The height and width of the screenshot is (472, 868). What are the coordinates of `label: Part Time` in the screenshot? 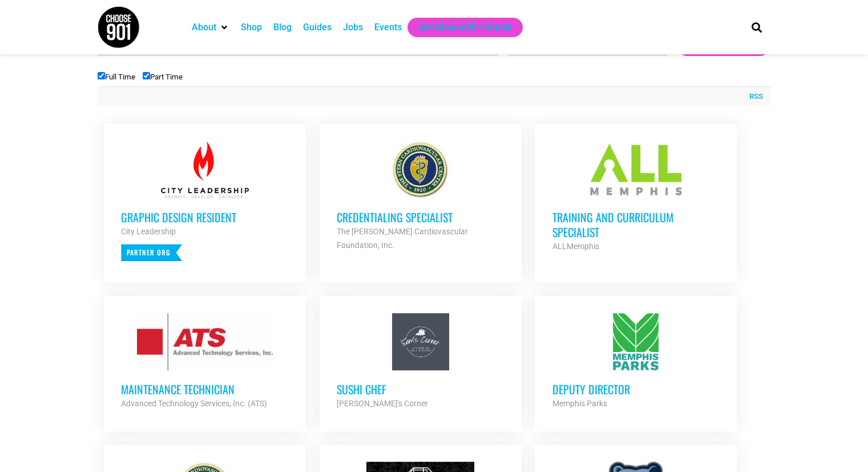 It's located at (162, 76).